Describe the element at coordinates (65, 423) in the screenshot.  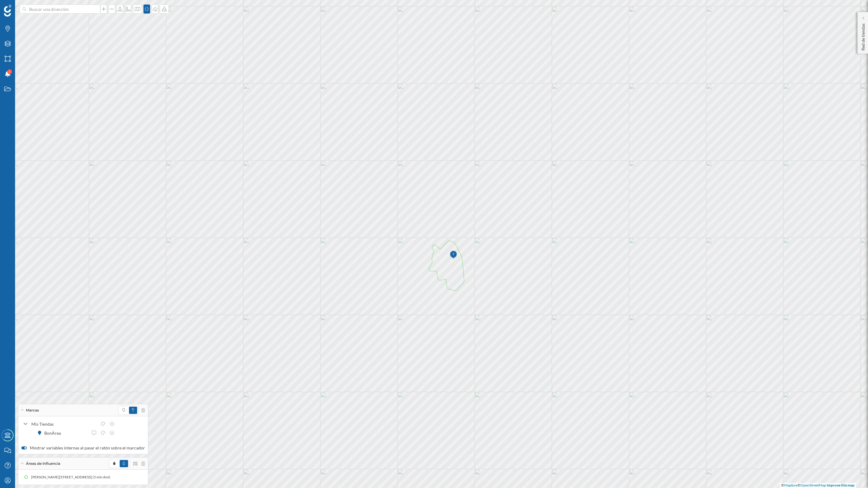
I see `div: Mis Tiendas` at that location.